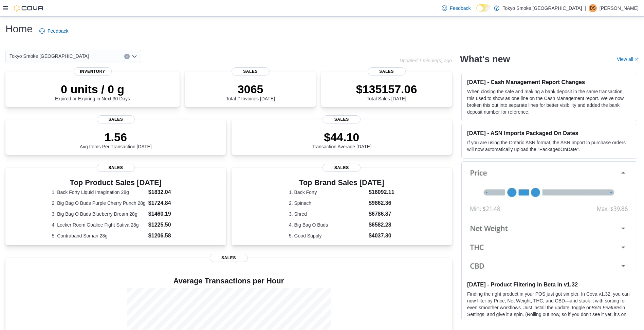 Image resolution: width=644 pixels, height=330 pixels. Describe the element at coordinates (164, 225) in the screenshot. I see `dd: $1225.50` at that location.